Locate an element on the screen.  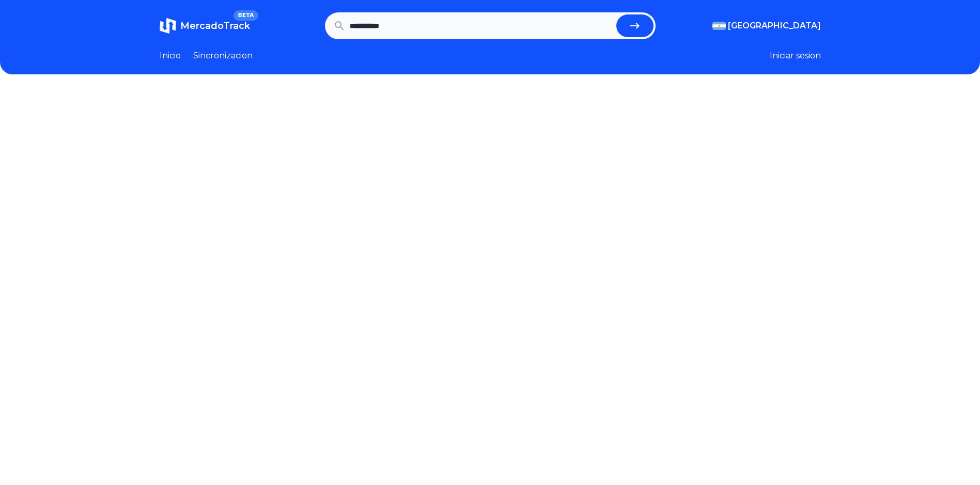
a: MercadoTrackBETA is located at coordinates (205, 26).